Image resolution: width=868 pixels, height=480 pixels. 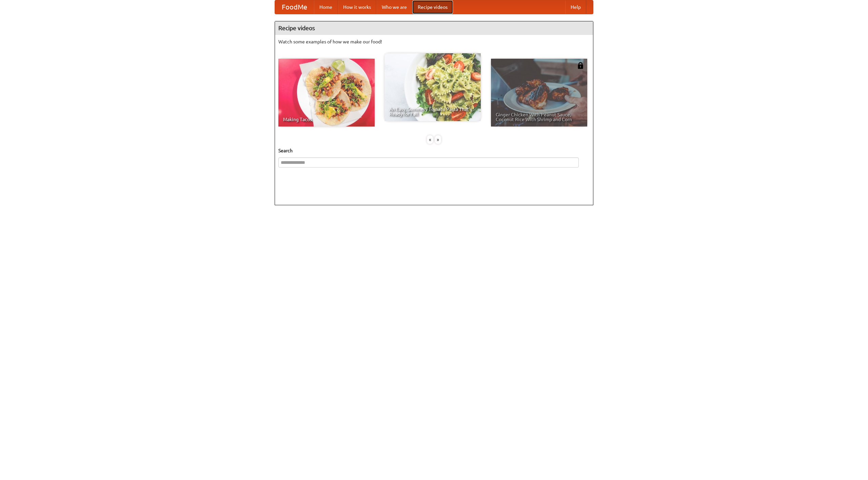 What do you see at coordinates (433, 87) in the screenshot?
I see `a: An Easy, Summery Tomato Pasta That's Ready for Fall` at bounding box center [433, 87].